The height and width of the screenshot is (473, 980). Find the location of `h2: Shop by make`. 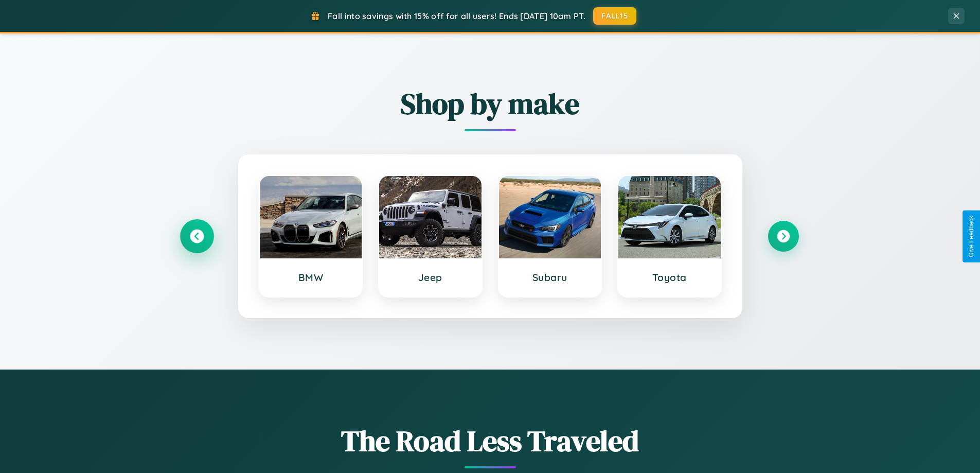

h2: Shop by make is located at coordinates (490, 103).